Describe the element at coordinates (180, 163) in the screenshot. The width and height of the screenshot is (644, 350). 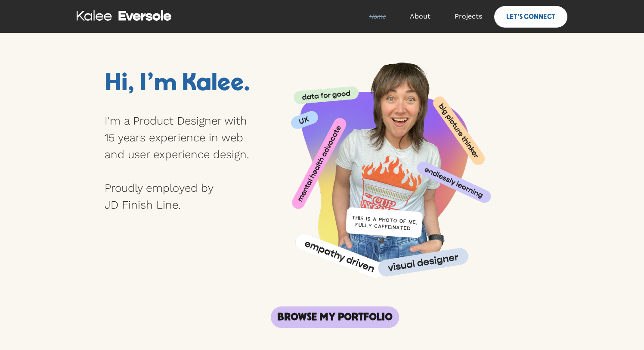
I see `div: I'm a Product Designer with 15 years experience in web and user experience design. Proudly employ...` at that location.